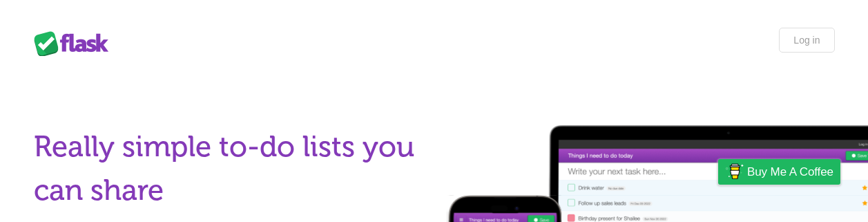  Describe the element at coordinates (807, 40) in the screenshot. I see `a: Log in` at that location.